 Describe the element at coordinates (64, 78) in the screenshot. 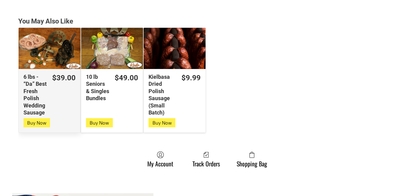

I see `div: $39.00` at that location.